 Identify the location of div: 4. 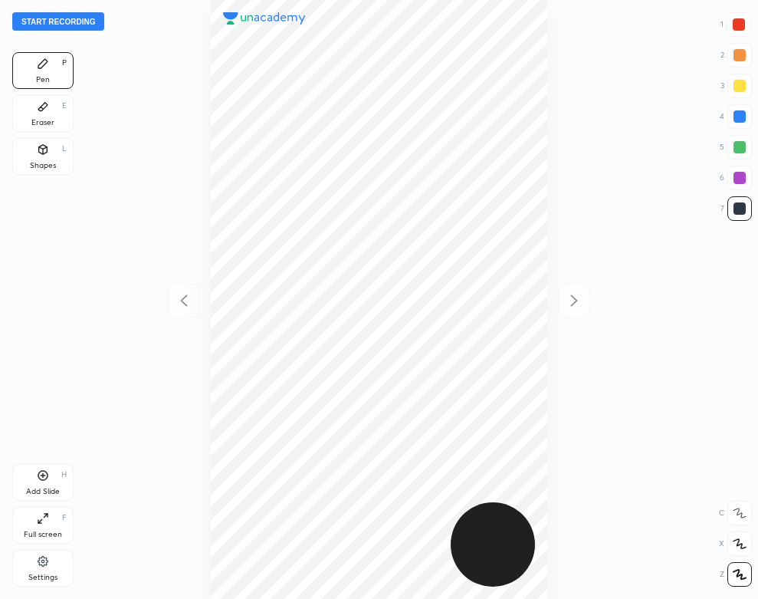
(736, 117).